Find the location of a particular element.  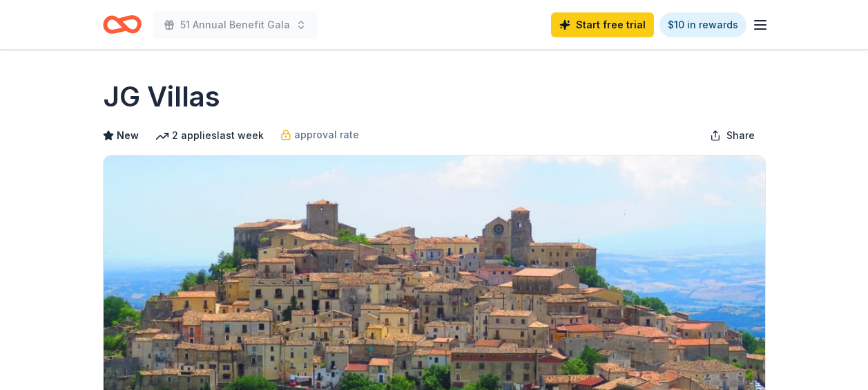

div: 2 applies last week is located at coordinates (209, 135).